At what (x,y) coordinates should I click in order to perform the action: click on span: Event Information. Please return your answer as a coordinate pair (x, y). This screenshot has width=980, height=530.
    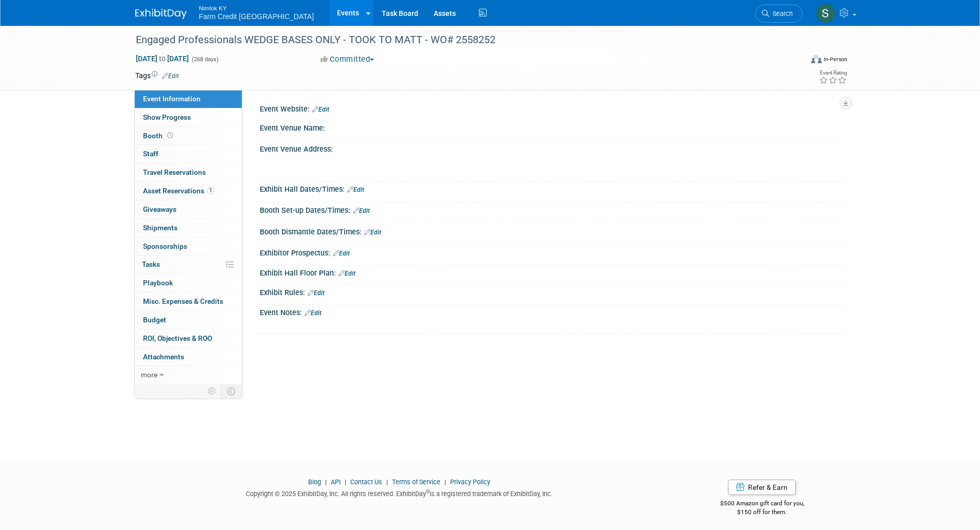
    Looking at the image, I should click on (172, 99).